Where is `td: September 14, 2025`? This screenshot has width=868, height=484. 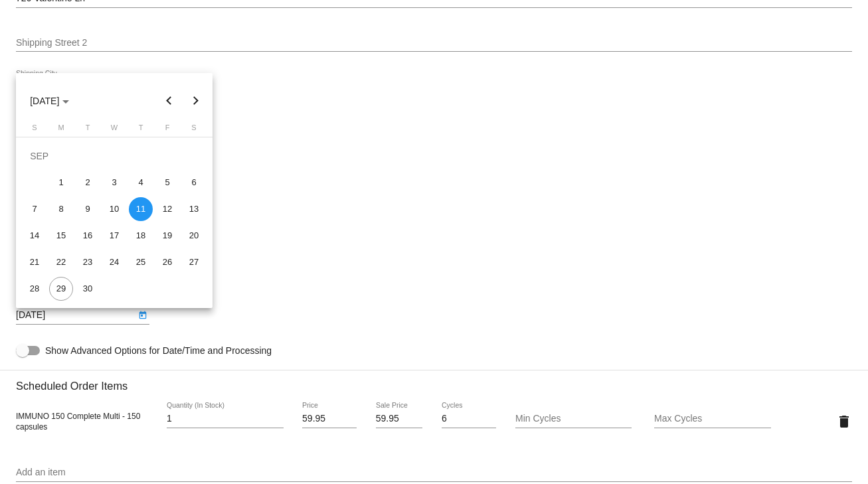 td: September 14, 2025 is located at coordinates (34, 236).